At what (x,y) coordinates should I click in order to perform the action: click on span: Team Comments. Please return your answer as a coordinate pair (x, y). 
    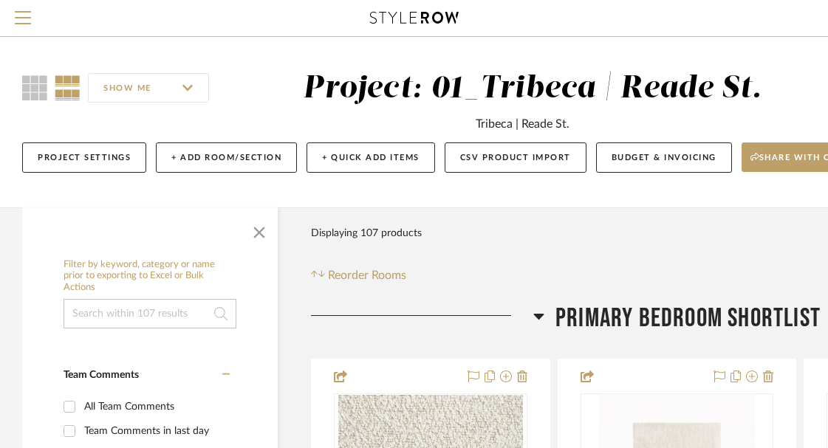
    Looking at the image, I should click on (101, 375).